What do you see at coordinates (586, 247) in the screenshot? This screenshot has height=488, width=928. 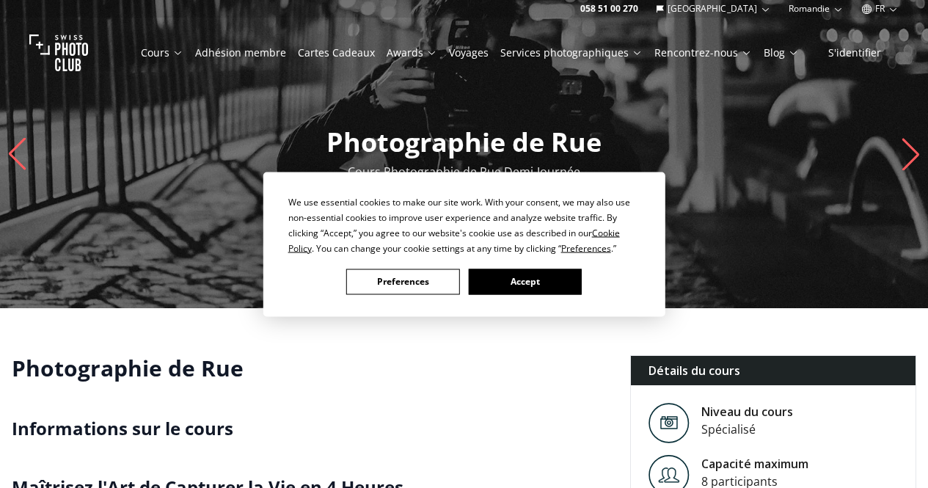 I see `span: Preferences` at bounding box center [586, 247].